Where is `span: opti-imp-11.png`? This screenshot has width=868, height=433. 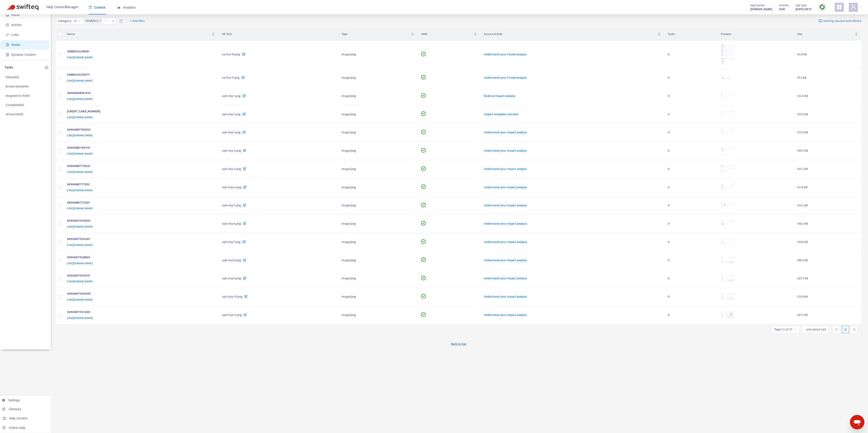 span: opti-imp-11.png is located at coordinates (232, 314).